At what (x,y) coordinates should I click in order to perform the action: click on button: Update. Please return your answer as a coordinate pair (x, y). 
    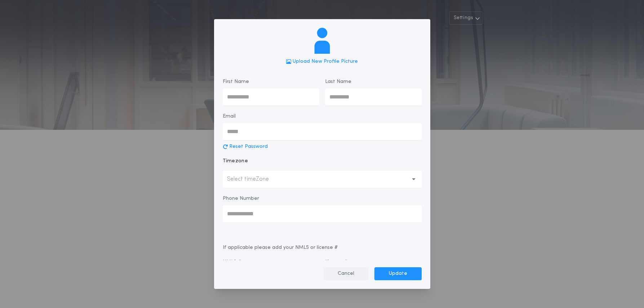
    Looking at the image, I should click on (398, 274).